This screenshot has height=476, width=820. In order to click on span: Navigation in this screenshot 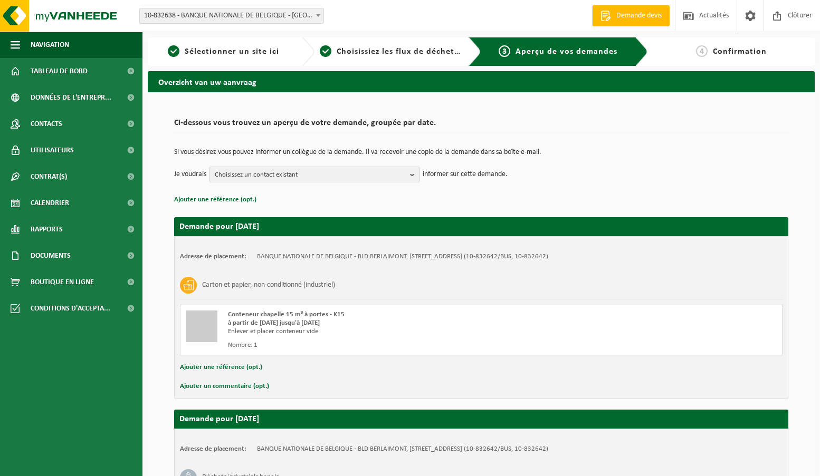, I will do `click(50, 45)`.